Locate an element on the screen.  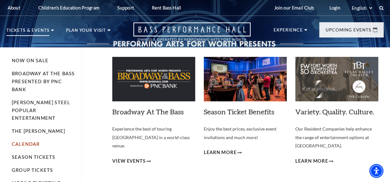
p: Experience is located at coordinates (288, 32).